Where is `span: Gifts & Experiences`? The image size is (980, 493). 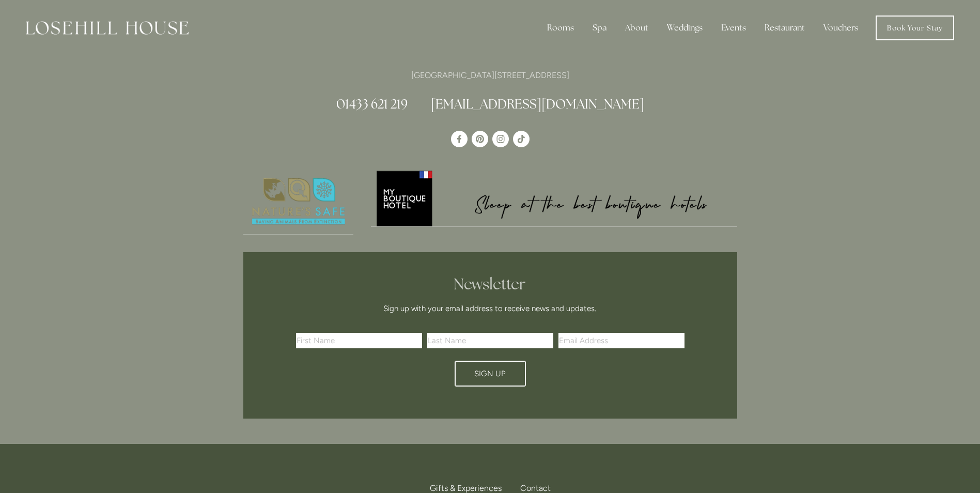
span: Gifts & Experiences is located at coordinates (466, 488).